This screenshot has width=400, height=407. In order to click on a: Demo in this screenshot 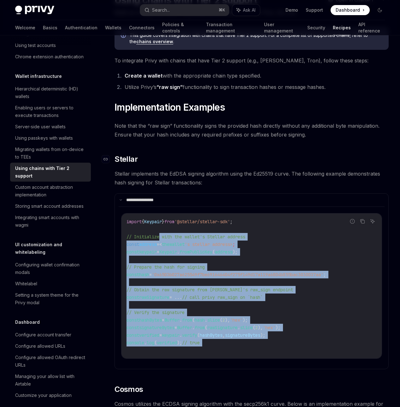, I will do `click(292, 10)`.